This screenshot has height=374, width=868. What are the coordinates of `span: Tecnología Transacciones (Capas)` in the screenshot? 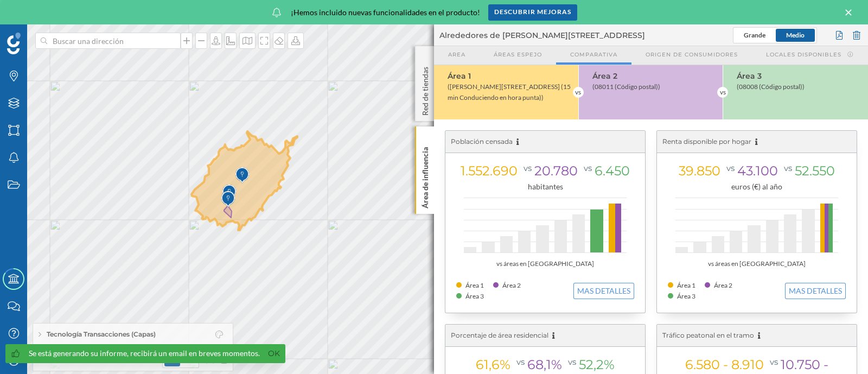 It's located at (101, 334).